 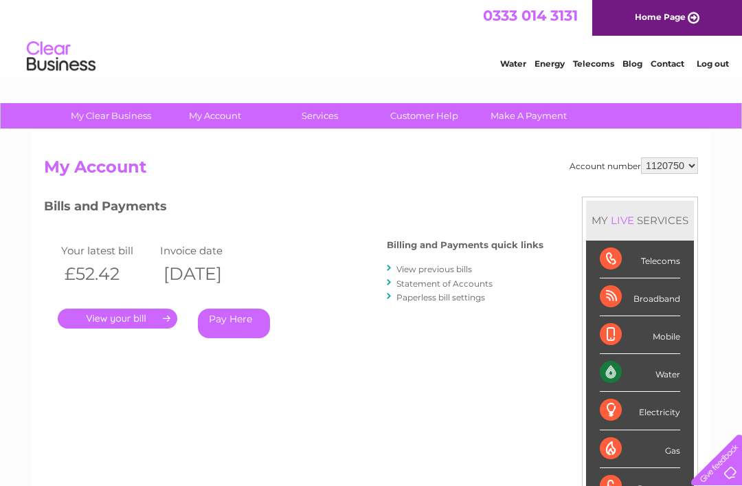 What do you see at coordinates (594, 63) in the screenshot?
I see `a: Telecoms` at bounding box center [594, 63].